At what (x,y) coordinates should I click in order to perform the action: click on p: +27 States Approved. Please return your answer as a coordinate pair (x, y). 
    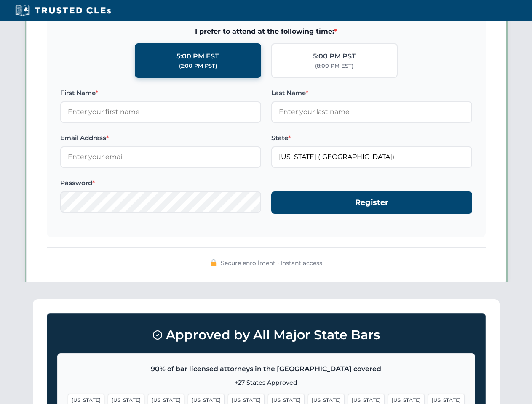
    Looking at the image, I should click on (266, 382).